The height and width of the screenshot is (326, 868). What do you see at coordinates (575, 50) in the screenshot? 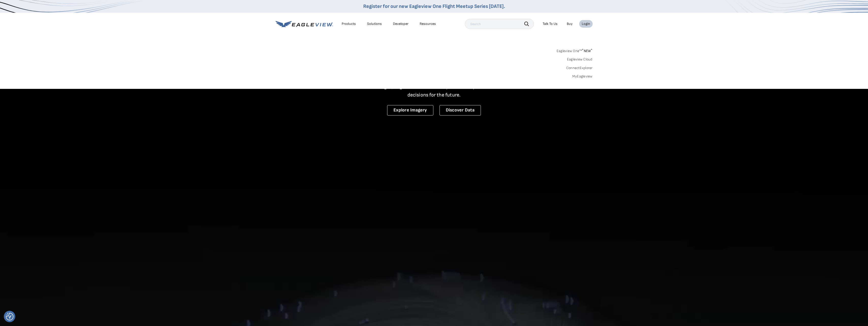
I see `a: Eagleview One™*NEW*` at bounding box center [575, 50].